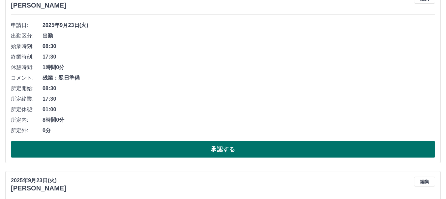 The image size is (446, 199). What do you see at coordinates (239, 110) in the screenshot?
I see `span: 01:00` at bounding box center [239, 110].